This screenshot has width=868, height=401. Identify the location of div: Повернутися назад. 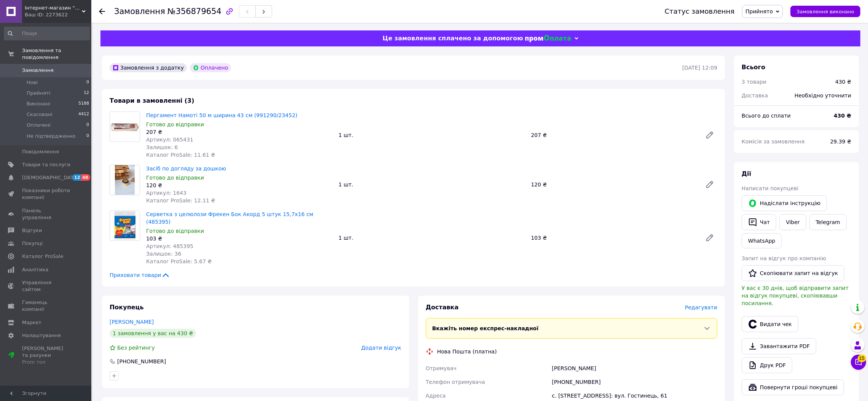
(102, 11).